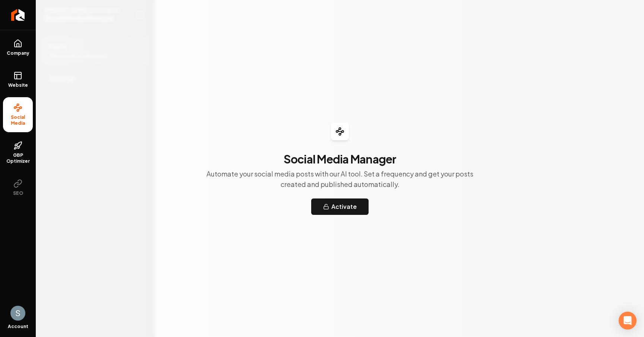 This screenshot has height=337, width=644. I want to click on a: Website, so click(18, 80).